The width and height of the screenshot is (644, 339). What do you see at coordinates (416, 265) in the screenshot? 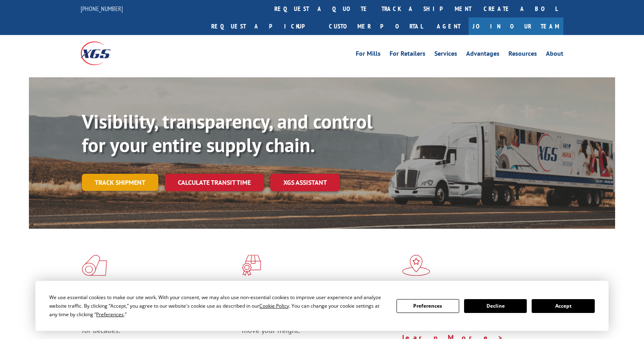
I see `img: xgs-icon-flagship-distribution-model-red` at bounding box center [416, 265].